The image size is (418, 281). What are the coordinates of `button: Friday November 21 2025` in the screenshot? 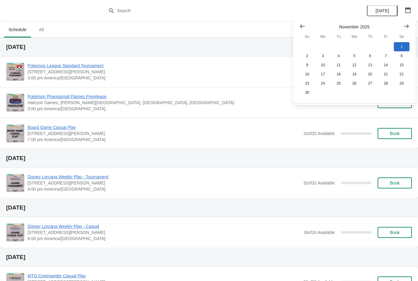 It's located at (385, 74).